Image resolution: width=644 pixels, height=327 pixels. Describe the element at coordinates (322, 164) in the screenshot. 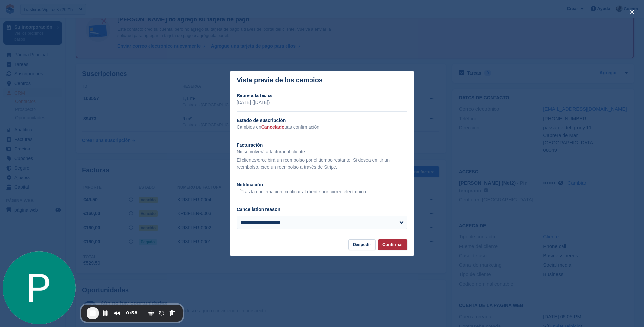

I see `p: El cliente recibirá un reembolso por el tiempo restante. Si desea emitir un reembolso, cree un re...` at that location.